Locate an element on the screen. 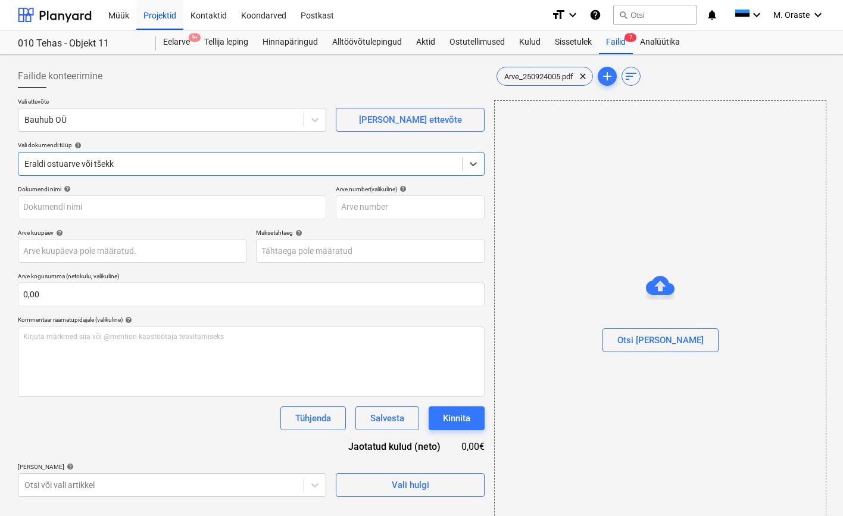 This screenshot has width=843, height=516. div: Maksetähtaeg is located at coordinates (370, 232).